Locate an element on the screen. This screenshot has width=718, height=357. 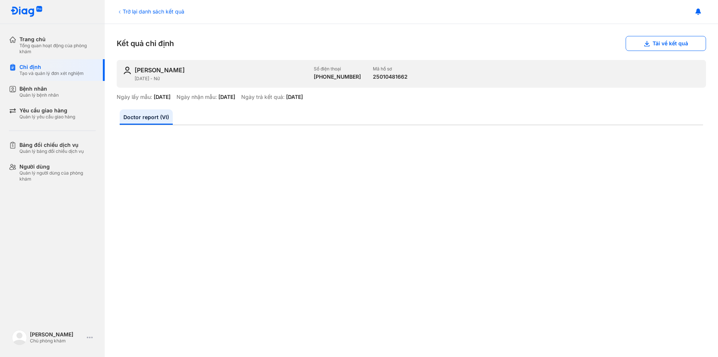
div: Số điện thoại is located at coordinates (338, 69).